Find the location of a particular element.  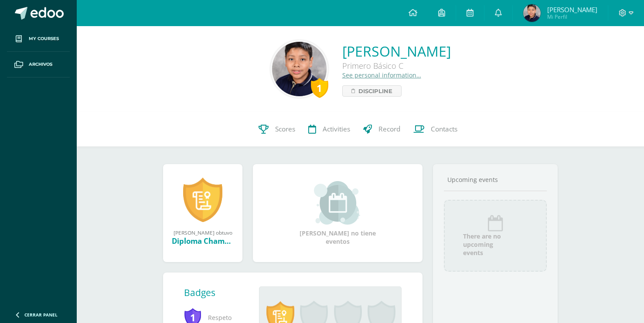

div: 1 is located at coordinates (319, 88).